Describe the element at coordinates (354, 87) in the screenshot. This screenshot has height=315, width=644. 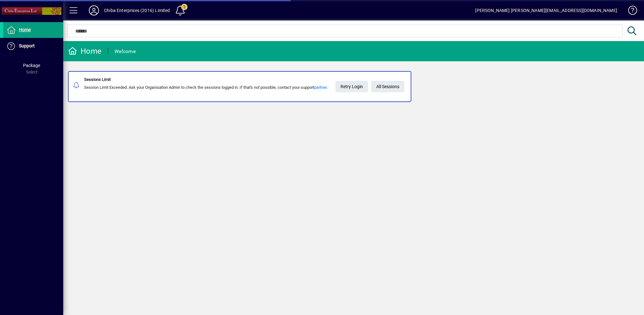
I see `app-alert-notification-menu-item: Sessions Limit` at that location.